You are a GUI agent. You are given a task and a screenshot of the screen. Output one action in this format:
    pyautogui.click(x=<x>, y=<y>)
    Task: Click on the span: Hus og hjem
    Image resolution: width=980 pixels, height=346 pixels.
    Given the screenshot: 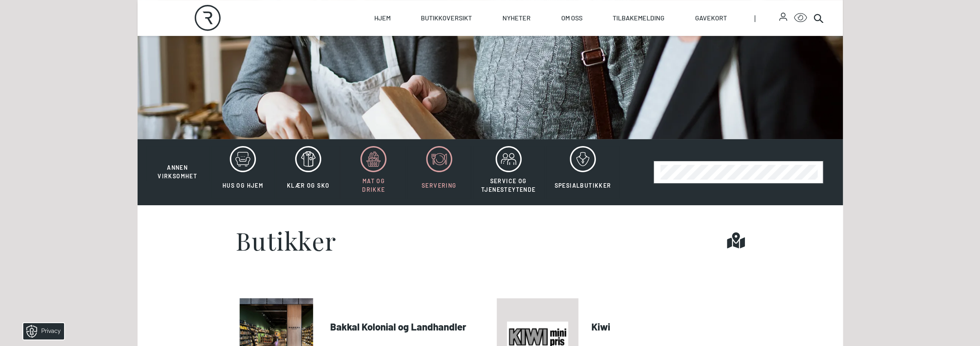 What is the action you would take?
    pyautogui.click(x=243, y=185)
    